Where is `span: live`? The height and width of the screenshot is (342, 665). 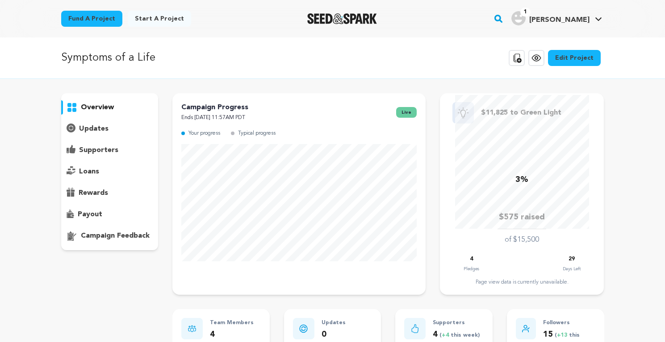 span: live is located at coordinates (406, 112).